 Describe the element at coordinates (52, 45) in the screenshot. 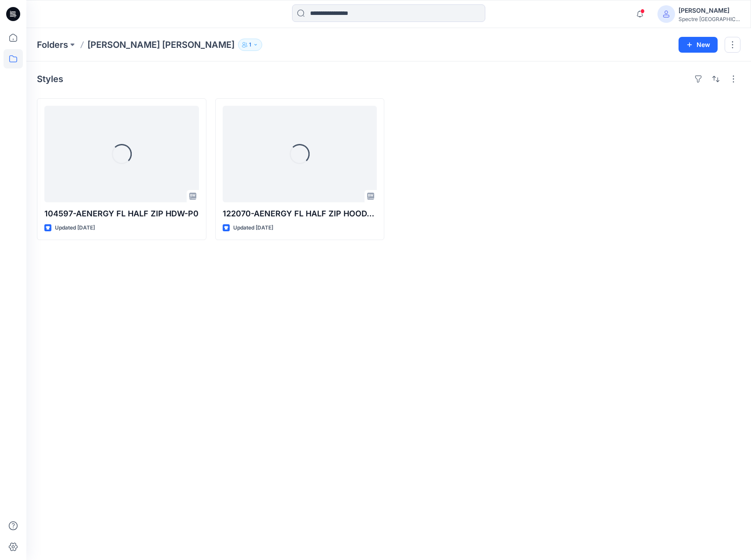

I see `a: Folders` at that location.